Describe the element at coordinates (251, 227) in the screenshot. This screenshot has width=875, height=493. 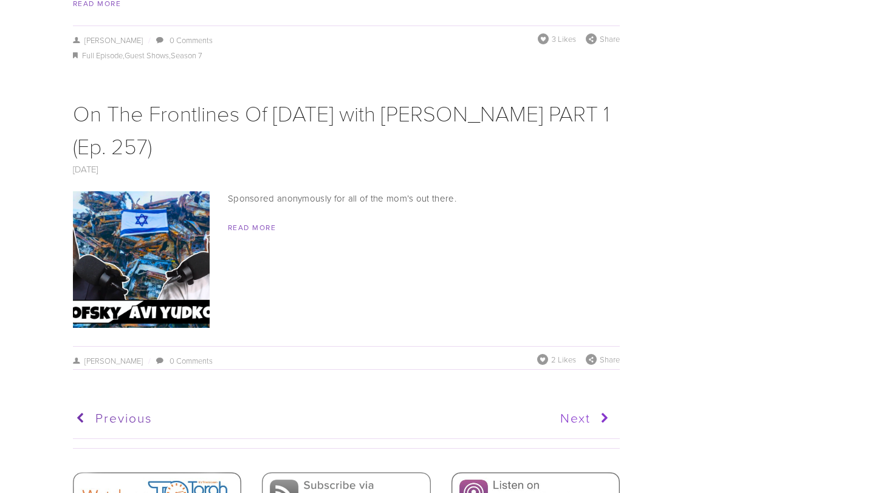
I see `a: Read More` at that location.